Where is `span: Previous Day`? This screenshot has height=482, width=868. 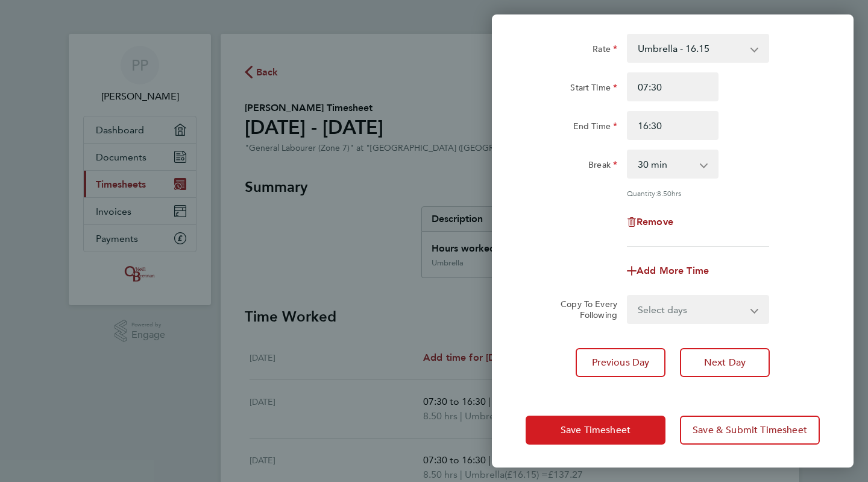
span: Previous Day is located at coordinates (621, 362).